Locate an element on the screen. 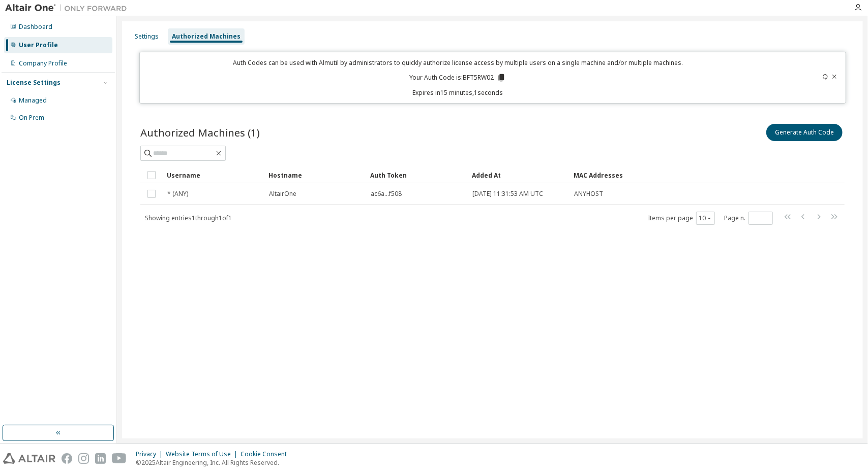  img: altair_logo.svg is located at coordinates (29, 459).